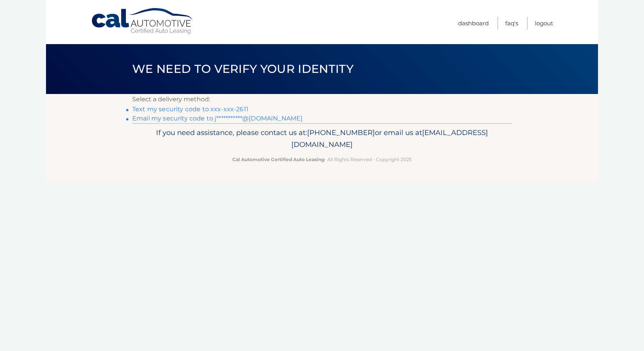 The height and width of the screenshot is (351, 644). Describe the element at coordinates (278, 159) in the screenshot. I see `strong: Cal Automotive Certified Auto Leasing` at that location.